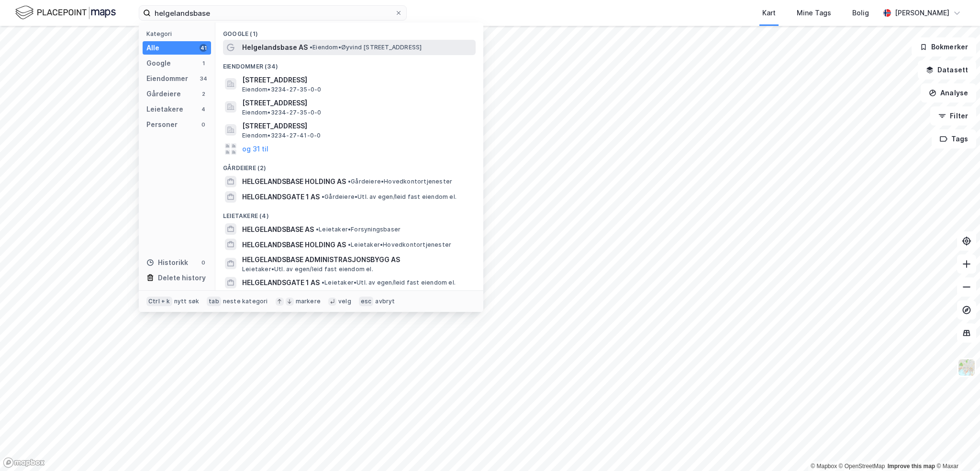 Image resolution: width=980 pixels, height=471 pixels. What do you see at coordinates (769, 13) in the screenshot?
I see `div: Kart` at bounding box center [769, 13].